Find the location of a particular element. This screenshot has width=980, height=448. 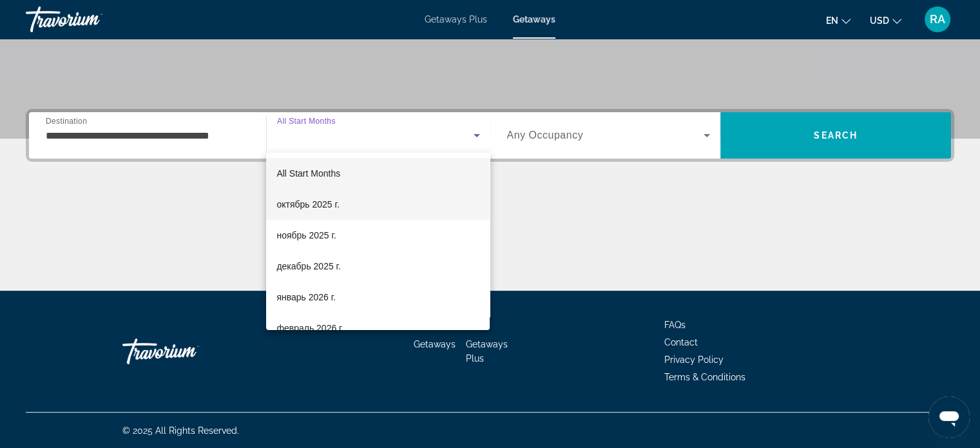

span: февраль 2026 г. is located at coordinates (310, 328).